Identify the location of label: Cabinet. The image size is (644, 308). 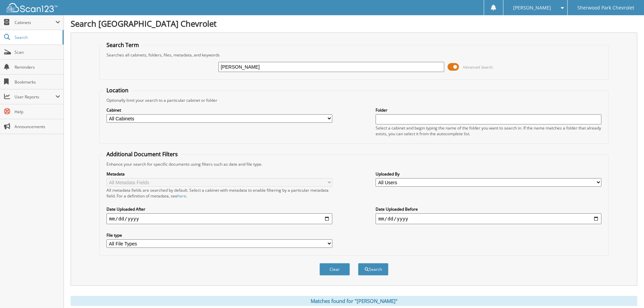
(220, 110).